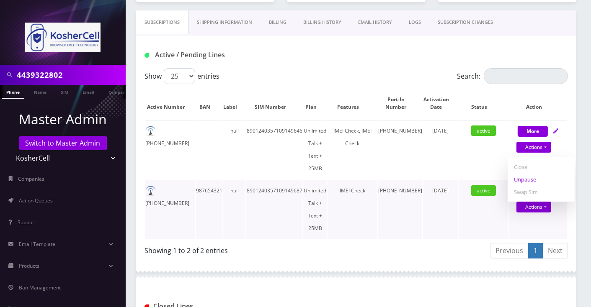 Image resolution: width=591 pixels, height=307 pixels. I want to click on a: Unpause, so click(541, 180).